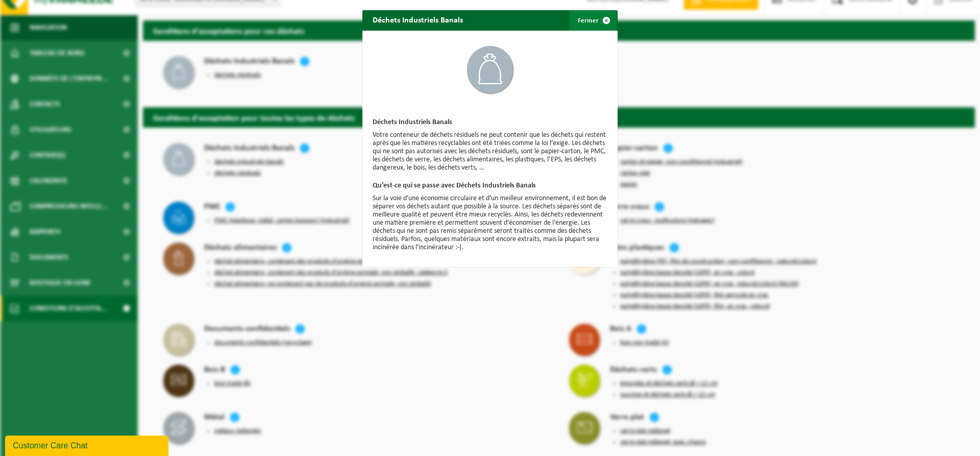 The height and width of the screenshot is (456, 980). What do you see at coordinates (490, 152) in the screenshot?
I see `p: Votre conteneur de déchets résiduels ne peut contenir que les déchets qui restent après que les m...` at bounding box center [490, 152].